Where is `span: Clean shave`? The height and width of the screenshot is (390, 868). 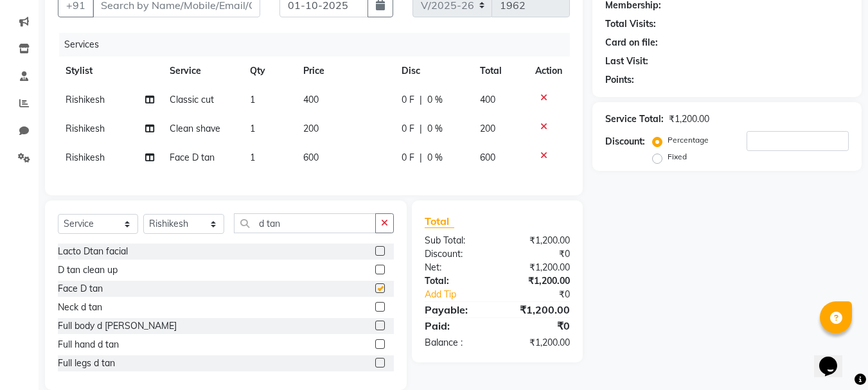
span: Clean shave is located at coordinates (195, 129).